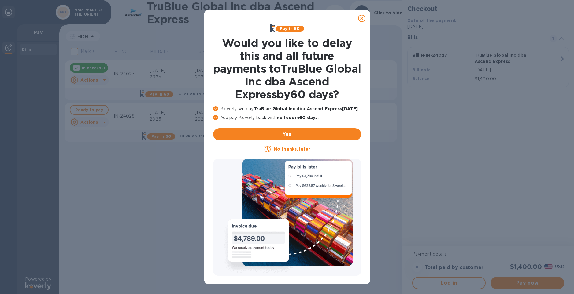  I want to click on span: Yes, so click(287, 135).